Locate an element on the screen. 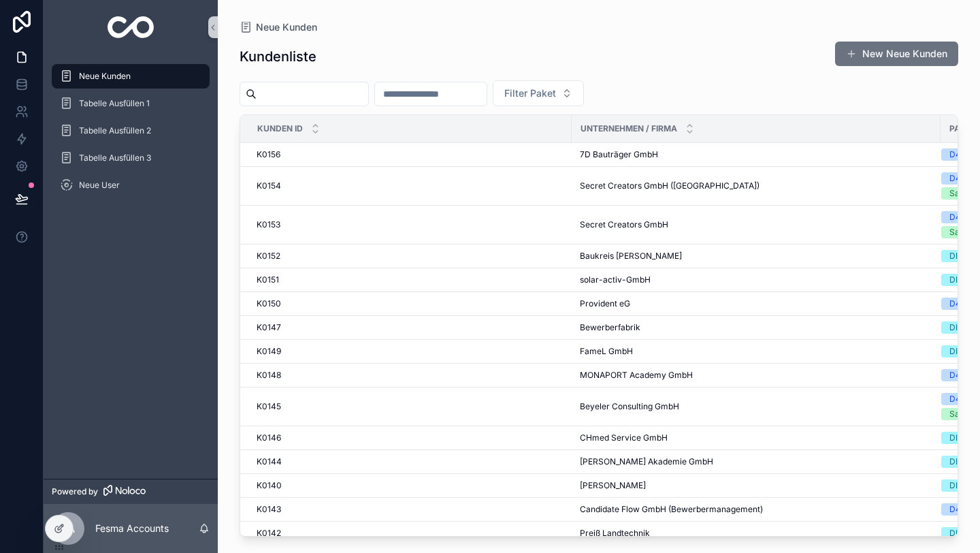  img: App logo is located at coordinates (131, 28).